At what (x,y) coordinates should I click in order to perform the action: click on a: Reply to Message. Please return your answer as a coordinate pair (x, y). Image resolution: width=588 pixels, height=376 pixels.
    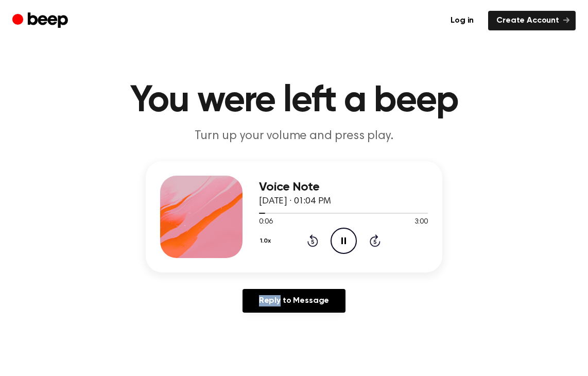
    Looking at the image, I should click on (294, 301).